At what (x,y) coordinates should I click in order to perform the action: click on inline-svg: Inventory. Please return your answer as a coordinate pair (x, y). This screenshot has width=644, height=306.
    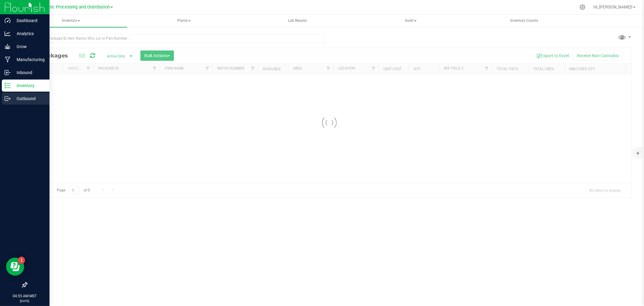
    Looking at the image, I should click on (8, 85).